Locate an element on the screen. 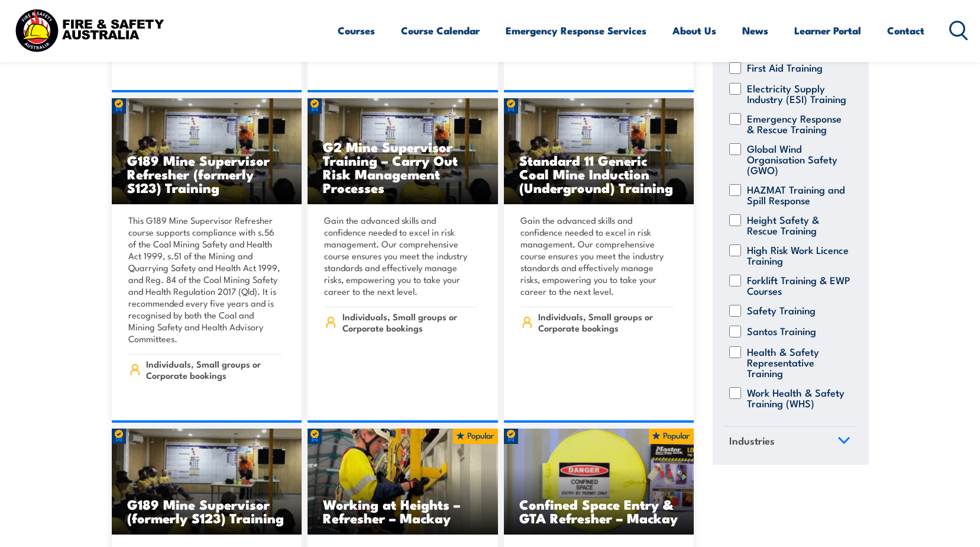 Image resolution: width=980 pixels, height=547 pixels. a: G2 Mine Supervisor Training – Carry Out Risk Management Processes is located at coordinates (403, 152).